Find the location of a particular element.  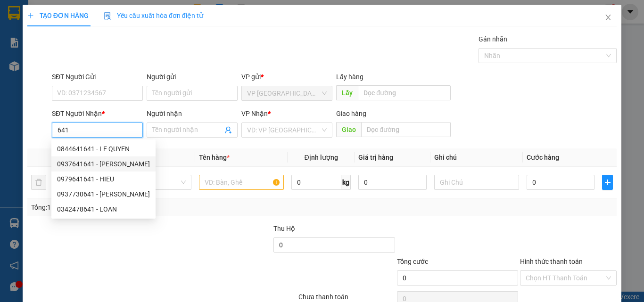

div: SĐT Người Gửi is located at coordinates (97, 77).